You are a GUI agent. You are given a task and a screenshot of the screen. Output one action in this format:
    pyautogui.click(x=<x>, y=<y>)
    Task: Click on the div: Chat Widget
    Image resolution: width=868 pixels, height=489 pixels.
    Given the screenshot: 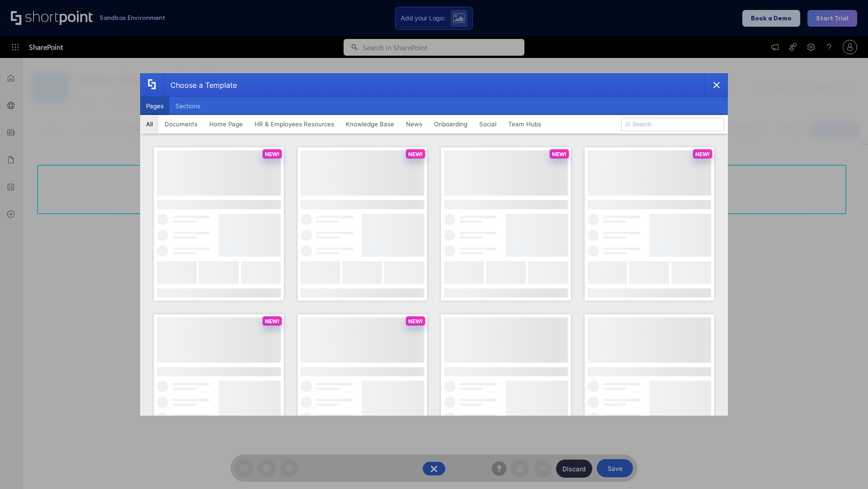 What is the action you would take?
    pyautogui.click(x=845, y=467)
    